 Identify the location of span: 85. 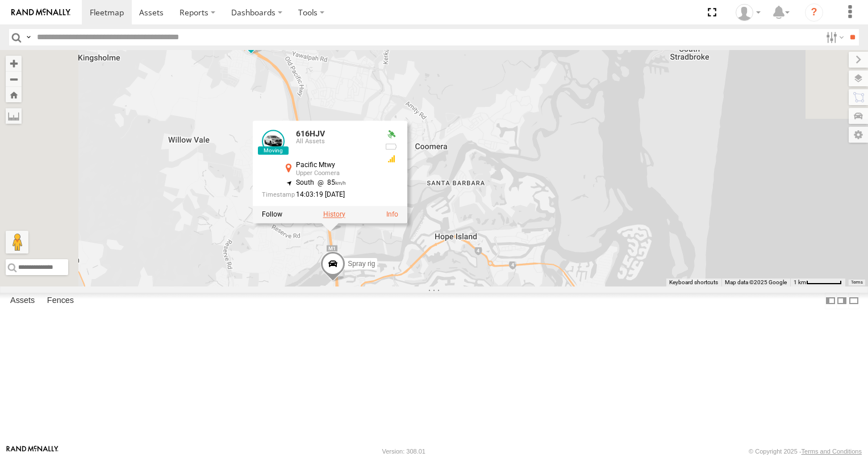
(330, 183).